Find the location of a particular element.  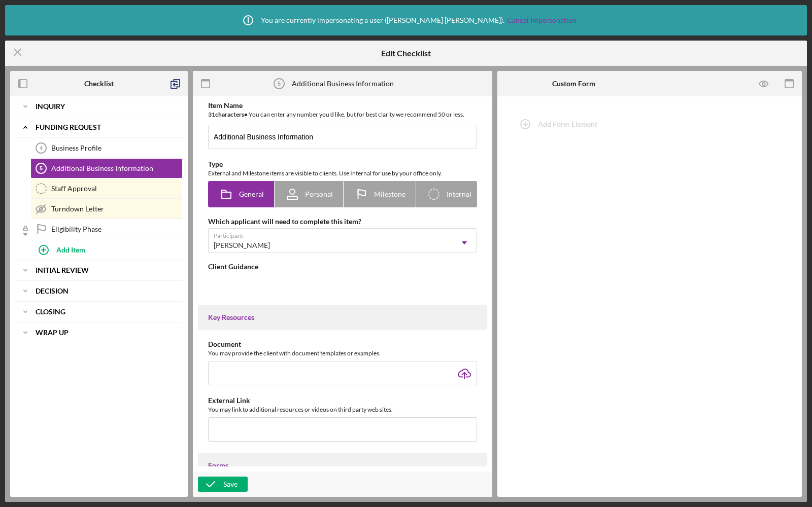

b: Inquiry is located at coordinates (50, 106).